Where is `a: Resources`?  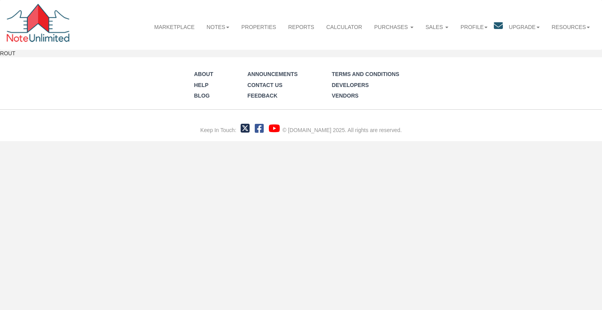
a: Resources is located at coordinates (571, 27).